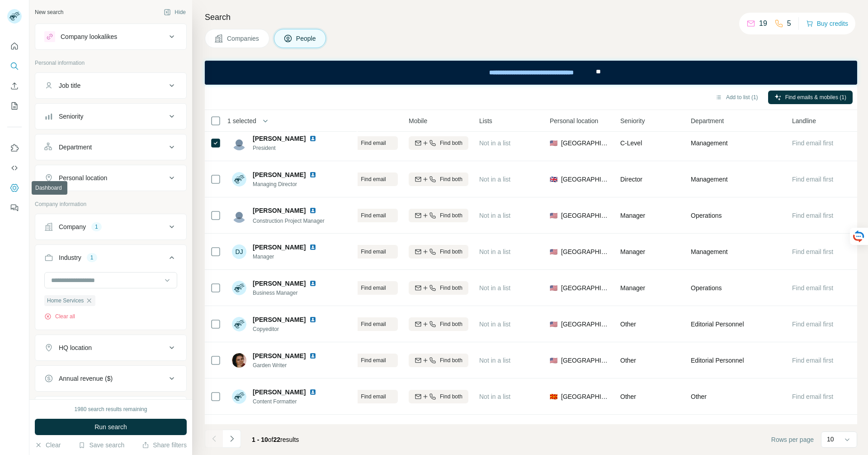 Image resolution: width=868 pixels, height=455 pixels. I want to click on div: Job title, so click(69, 86).